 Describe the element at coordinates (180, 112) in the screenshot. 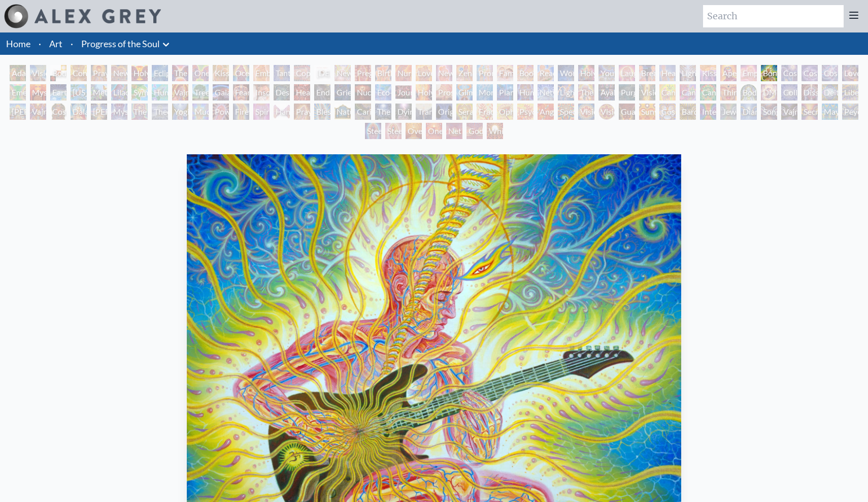

I see `div: Yogi & the Möbius Sphere` at that location.